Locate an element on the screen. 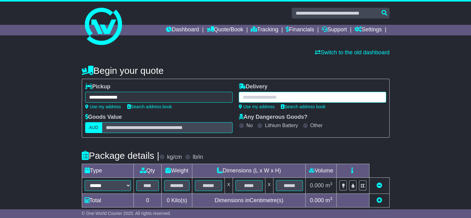 This screenshot has width=471, height=218. label: Pickup is located at coordinates (98, 87).